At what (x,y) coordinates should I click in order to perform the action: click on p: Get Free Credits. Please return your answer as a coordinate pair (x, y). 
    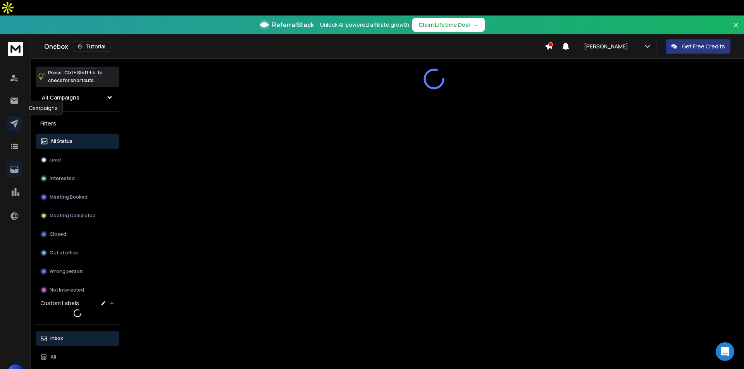
    Looking at the image, I should click on (703, 46).